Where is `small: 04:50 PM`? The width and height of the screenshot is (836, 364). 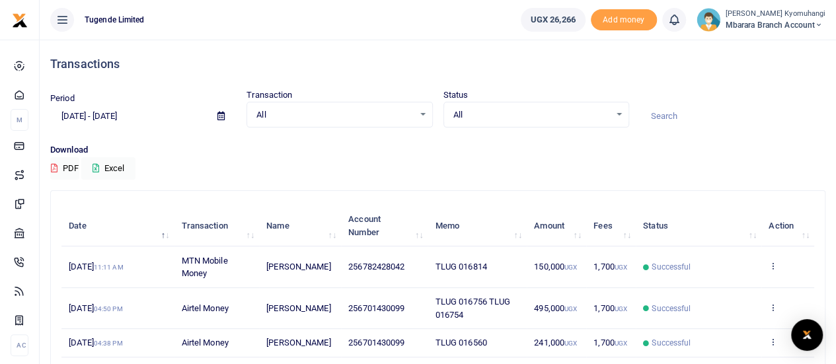
small: 04:50 PM is located at coordinates (108, 308).